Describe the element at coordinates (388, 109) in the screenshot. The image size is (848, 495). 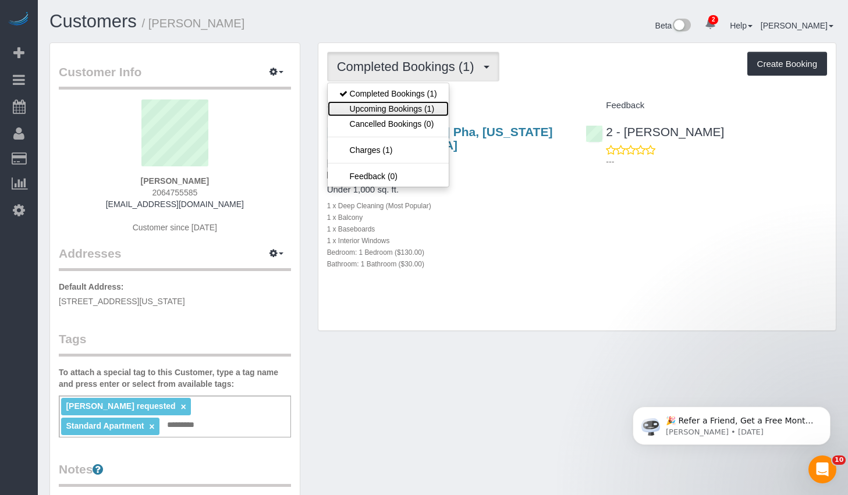
I see `a: Upcoming Bookings (1)` at that location.